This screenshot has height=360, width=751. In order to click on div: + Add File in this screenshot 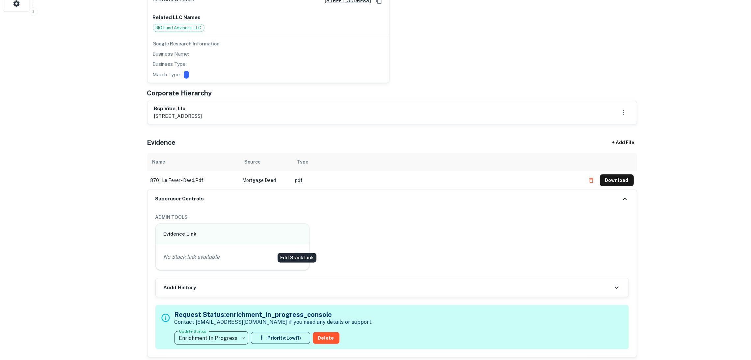, I will do `click(623, 143)`.